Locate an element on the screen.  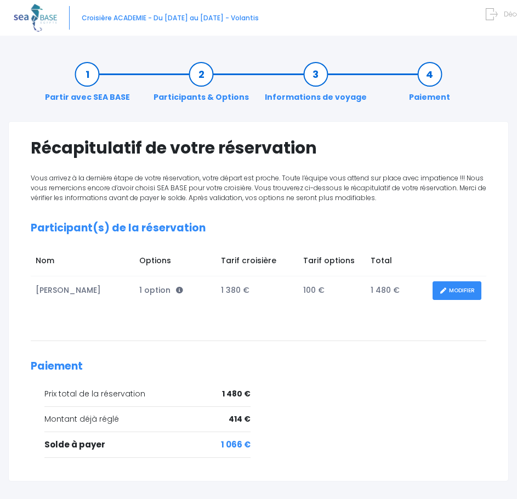
td: Tarif options is located at coordinates (332, 263).